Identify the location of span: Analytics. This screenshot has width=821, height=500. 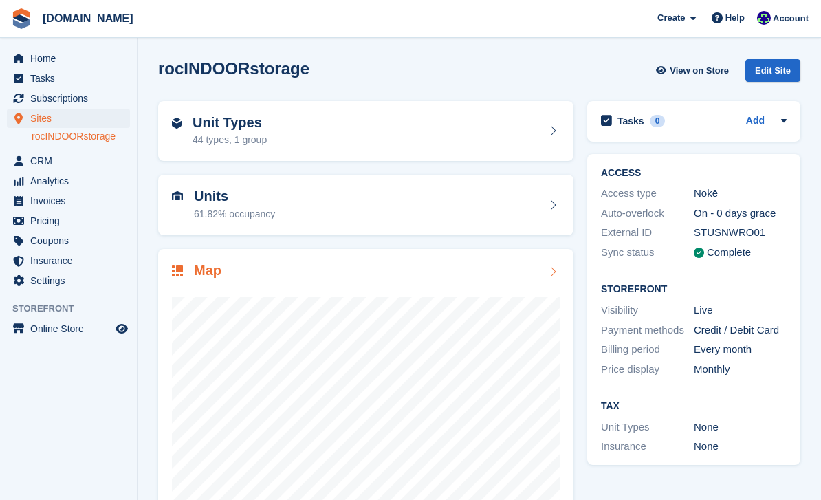
(72, 181).